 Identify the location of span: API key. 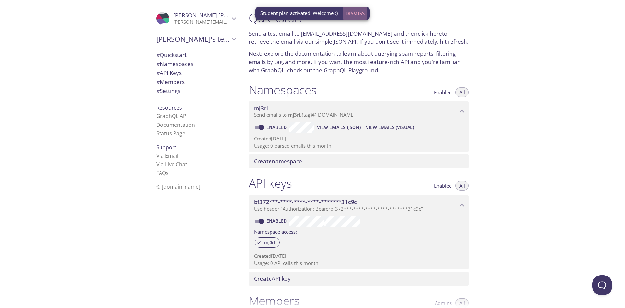
(272, 278).